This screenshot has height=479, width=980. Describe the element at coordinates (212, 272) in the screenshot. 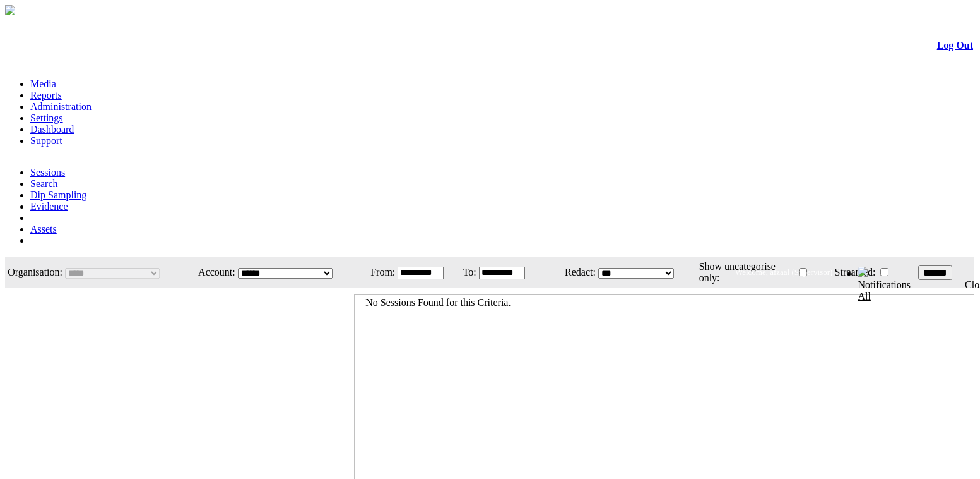

I see `td: Account:` at that location.